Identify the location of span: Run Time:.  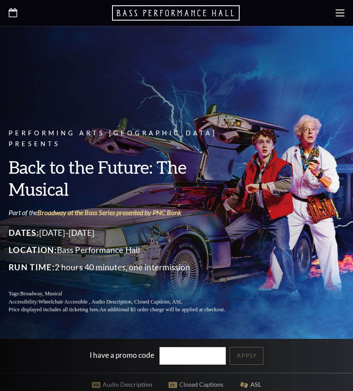
(31, 267).